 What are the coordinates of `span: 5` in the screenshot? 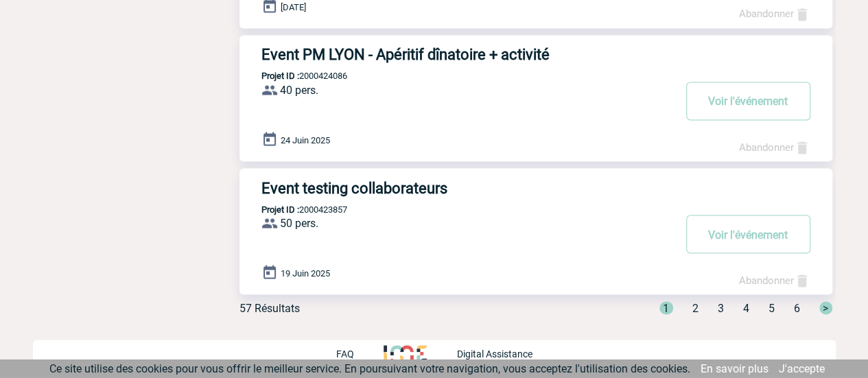 It's located at (771, 307).